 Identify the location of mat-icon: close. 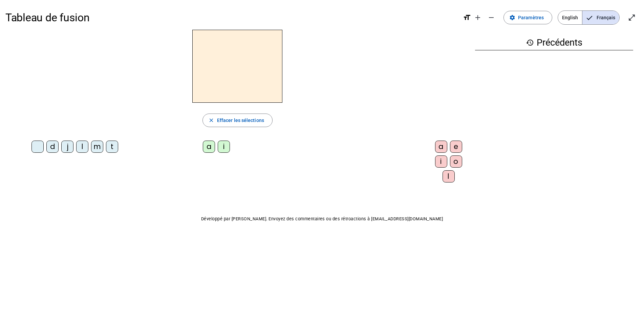
(211, 121).